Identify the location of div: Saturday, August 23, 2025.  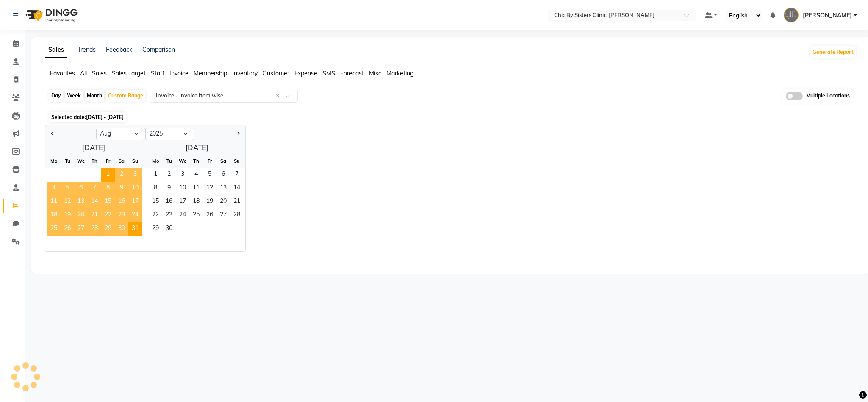
(122, 216).